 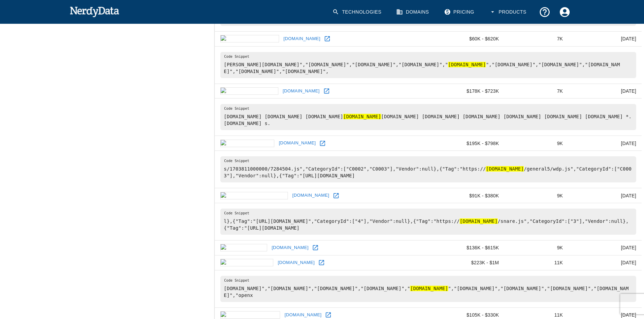 I want to click on img: mercari.com icon, so click(x=249, y=39).